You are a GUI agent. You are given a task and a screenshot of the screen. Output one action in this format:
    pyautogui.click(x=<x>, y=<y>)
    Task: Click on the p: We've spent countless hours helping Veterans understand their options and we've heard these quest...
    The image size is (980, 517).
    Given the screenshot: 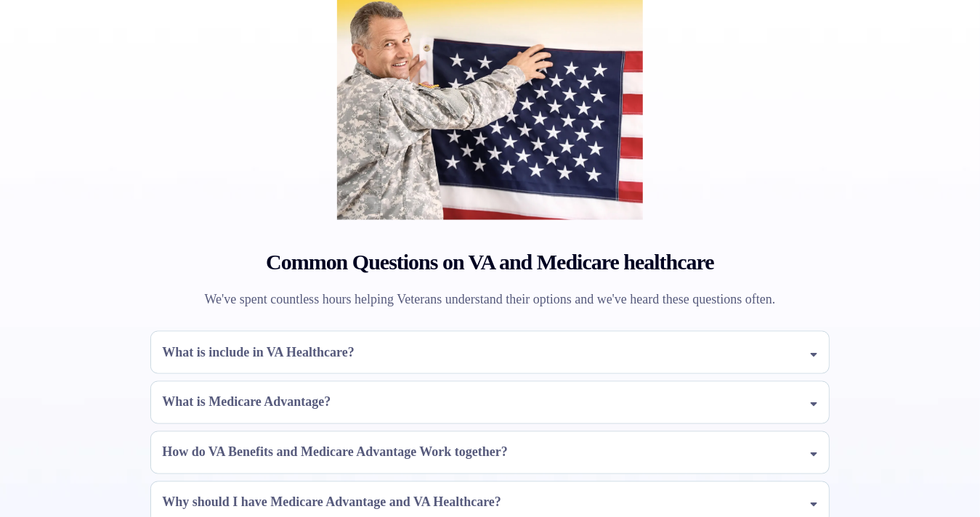 What is the action you would take?
    pyautogui.click(x=490, y=299)
    